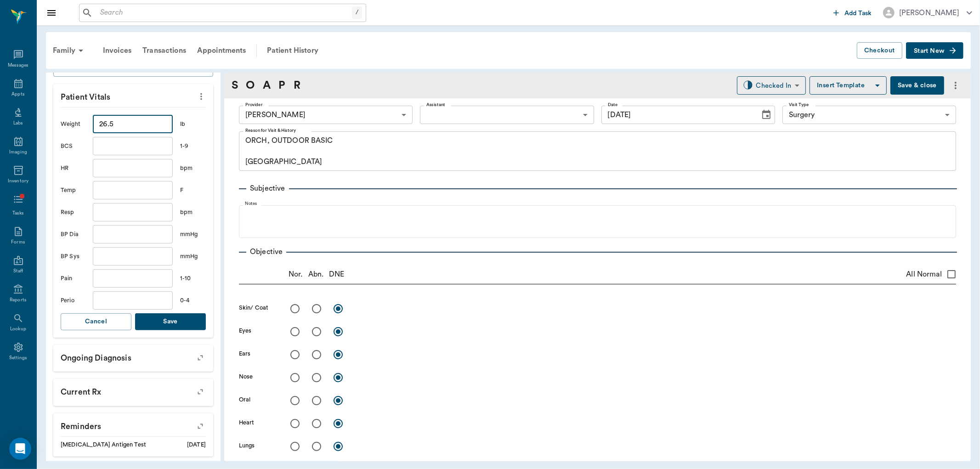 The height and width of the screenshot is (469, 980). What do you see at coordinates (193, 146) in the screenshot?
I see `div: 1-9` at bounding box center [193, 146].